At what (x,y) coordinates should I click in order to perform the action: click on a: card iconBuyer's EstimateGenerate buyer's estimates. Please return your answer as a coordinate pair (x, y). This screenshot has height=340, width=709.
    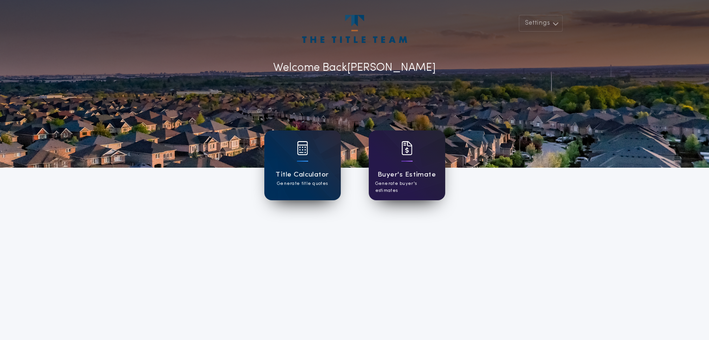
    Looking at the image, I should click on (407, 165).